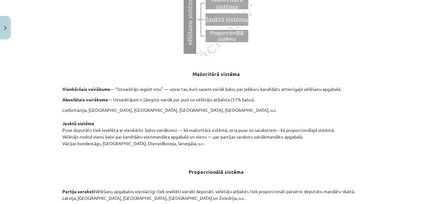  I want to click on strong: Partiju saraksti, so click(79, 191).